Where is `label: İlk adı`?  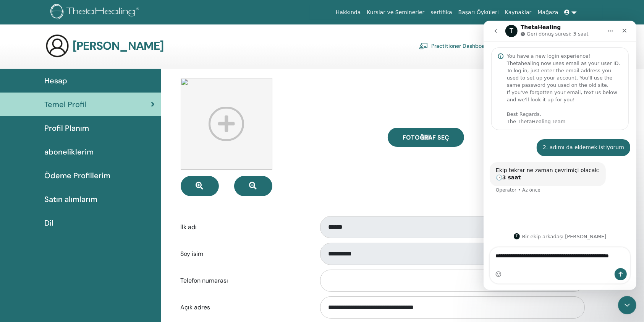 label: İlk adı is located at coordinates (244, 227).